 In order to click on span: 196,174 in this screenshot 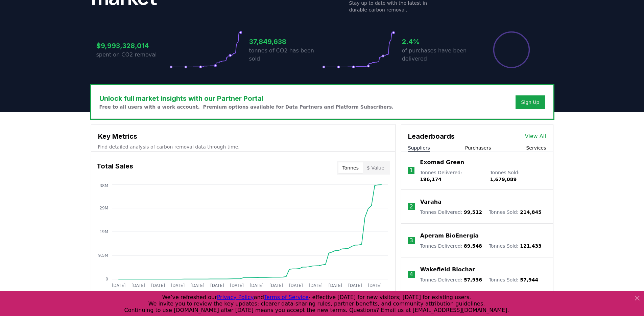, I will do `click(431, 179)`.